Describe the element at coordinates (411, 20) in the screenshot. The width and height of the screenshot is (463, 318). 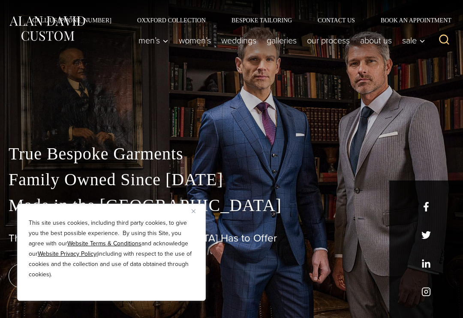
I see `a: Book an Appointment` at that location.